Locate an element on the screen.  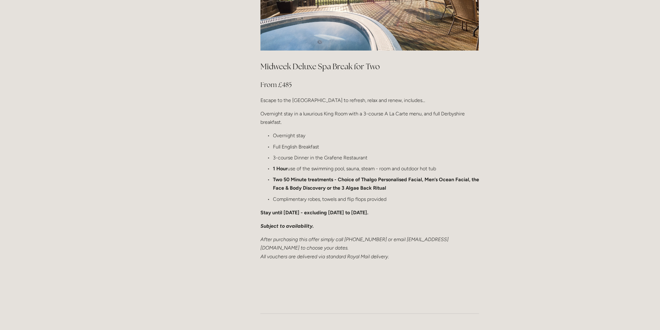
strong: 1 Hour is located at coordinates (280, 168).